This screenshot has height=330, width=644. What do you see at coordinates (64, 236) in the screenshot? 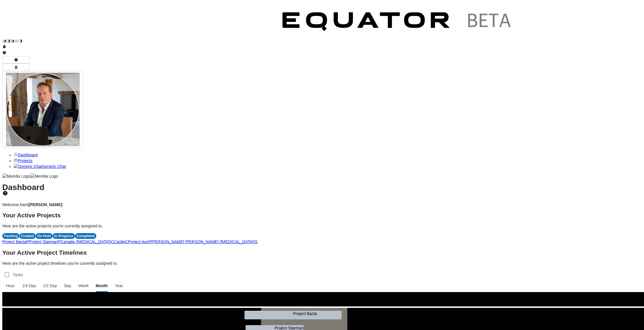
I see `div: In Progress` at bounding box center [64, 236].